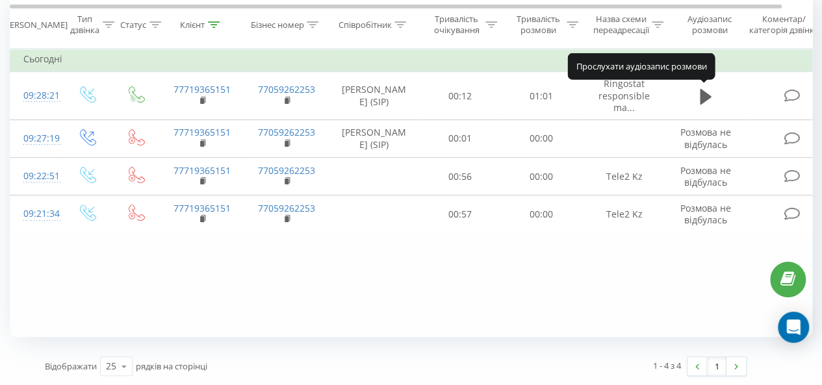  Describe the element at coordinates (460, 138) in the screenshot. I see `td: 00:01` at that location.